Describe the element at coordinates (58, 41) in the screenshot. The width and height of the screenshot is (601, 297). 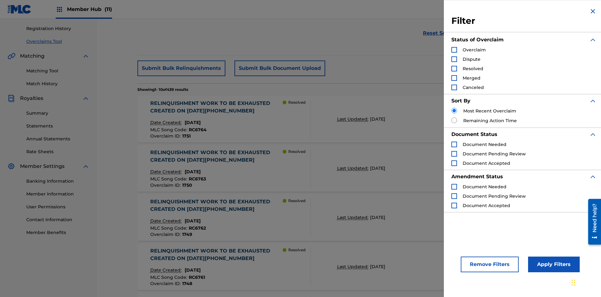
I see `a: Overclaims Tool` at that location.